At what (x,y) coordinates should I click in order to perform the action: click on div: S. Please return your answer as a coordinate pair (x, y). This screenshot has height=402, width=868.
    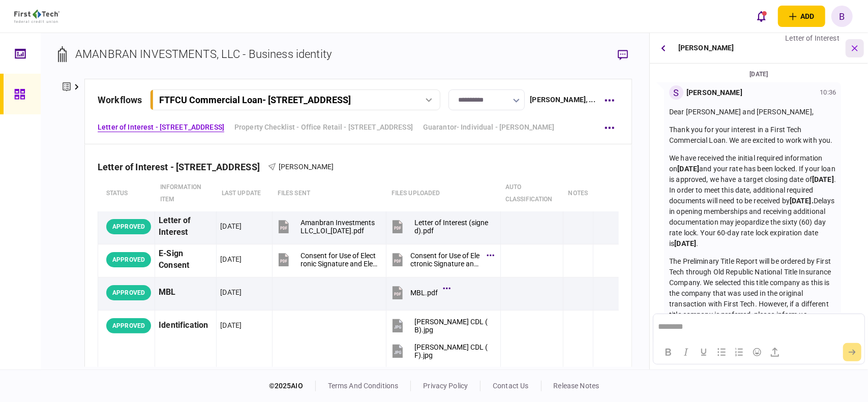
    Looking at the image, I should click on (677, 93).